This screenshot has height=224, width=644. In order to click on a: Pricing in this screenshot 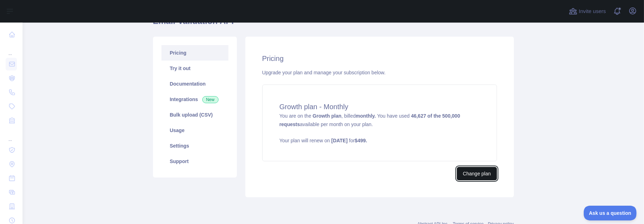, I will do `click(195, 53)`.